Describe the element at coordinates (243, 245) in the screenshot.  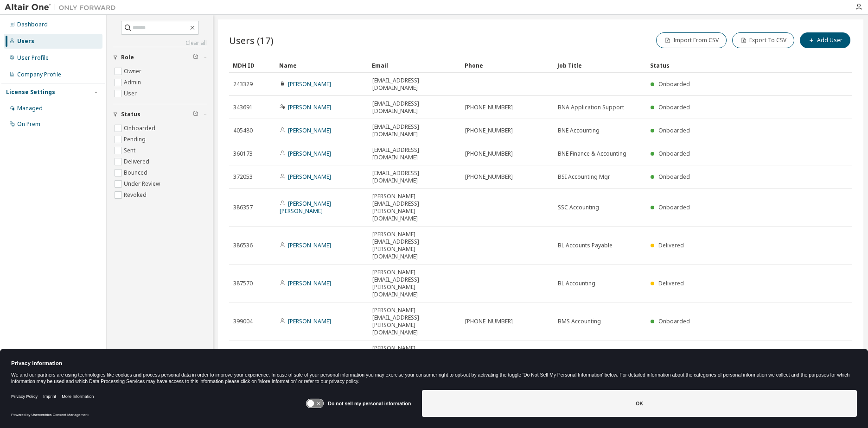
I see `span: 386536` at that location.